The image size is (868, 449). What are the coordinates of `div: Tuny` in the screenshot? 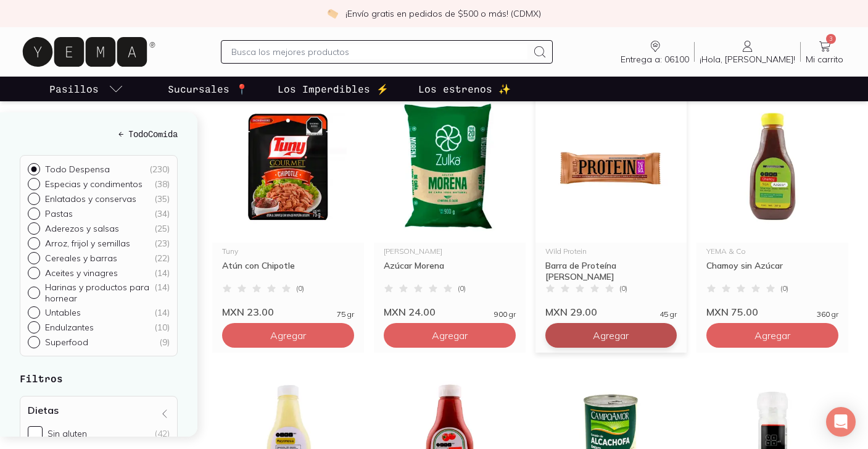 It's located at (288, 251).